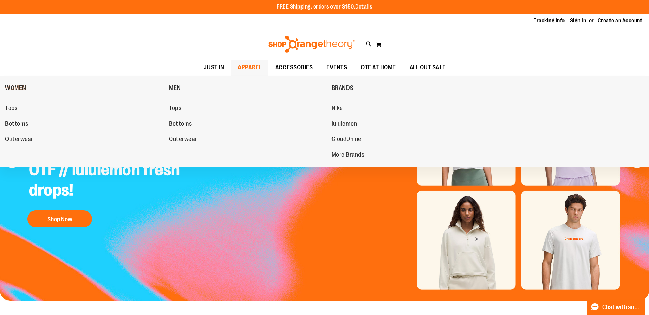 This screenshot has height=315, width=649. Describe the element at coordinates (294, 67) in the screenshot. I see `span: ACCESSORIES` at that location.